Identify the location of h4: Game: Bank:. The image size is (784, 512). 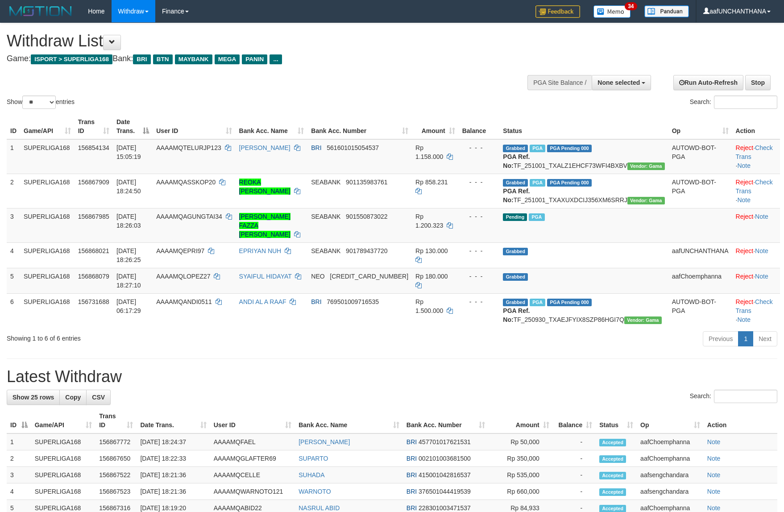
(260, 59).